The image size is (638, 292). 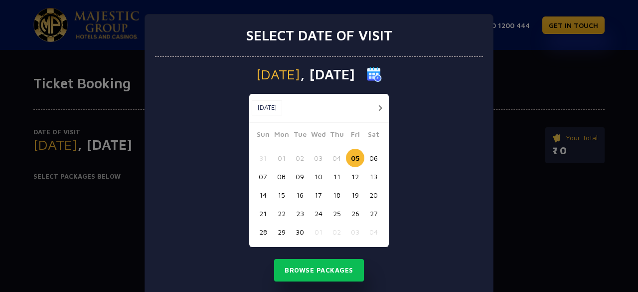 I want to click on img: calender icon, so click(x=374, y=74).